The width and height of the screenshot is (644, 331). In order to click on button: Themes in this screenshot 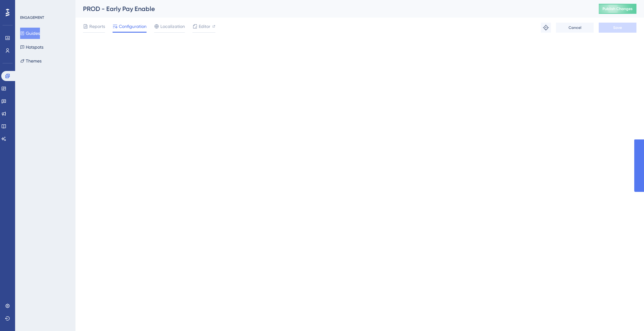, I will do `click(30, 61)`.